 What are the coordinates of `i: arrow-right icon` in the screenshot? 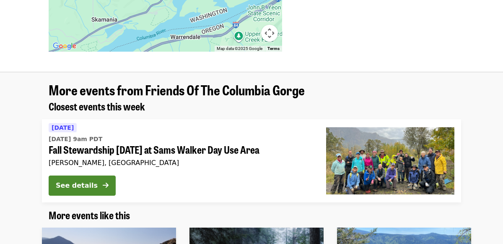 It's located at (106, 185).